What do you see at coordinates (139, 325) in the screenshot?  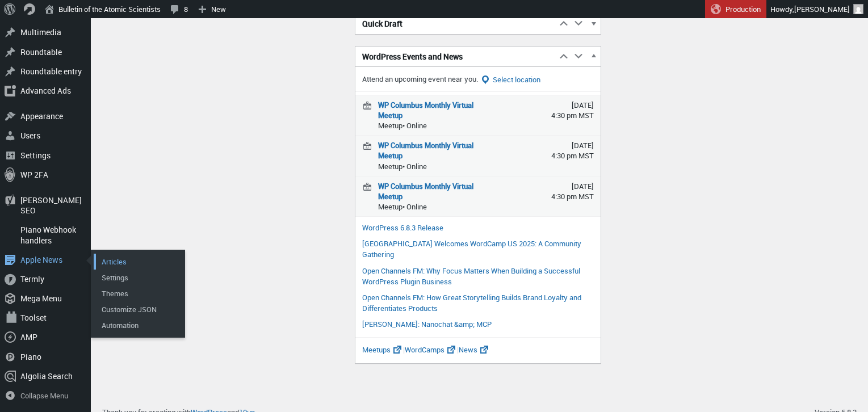 I see `a: Automation` at bounding box center [139, 325].